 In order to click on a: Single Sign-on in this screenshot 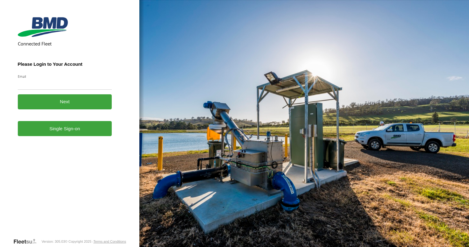, I will do `click(65, 128)`.